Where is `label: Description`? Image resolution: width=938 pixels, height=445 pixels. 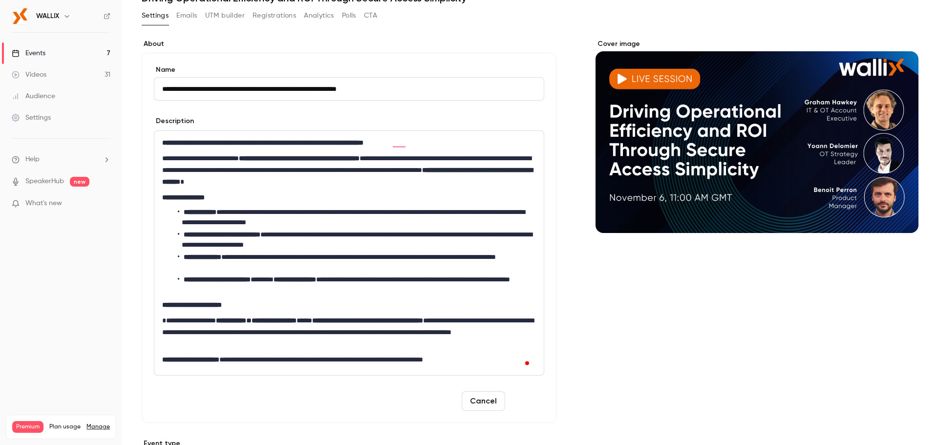
label: Description is located at coordinates (174, 121).